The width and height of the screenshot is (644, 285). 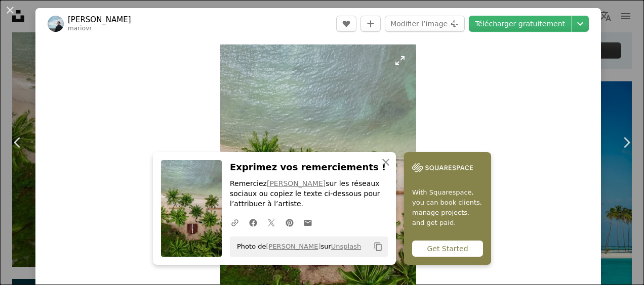 What do you see at coordinates (442, 168) in the screenshot?
I see `img: file-1747939142011-51e5cc87e3c9` at bounding box center [442, 168].